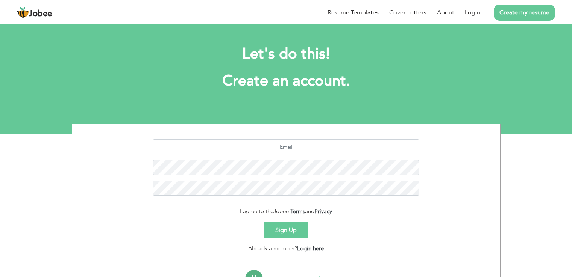 Image resolution: width=572 pixels, height=277 pixels. Describe the element at coordinates (35, 12) in the screenshot. I see `a: Jobee` at that location.